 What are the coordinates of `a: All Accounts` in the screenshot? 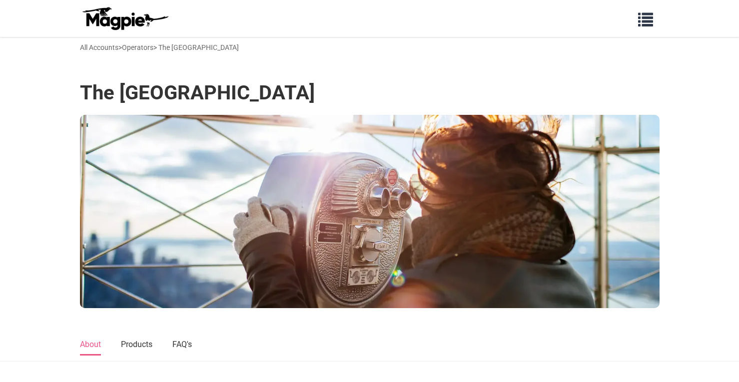 It's located at (99, 47).